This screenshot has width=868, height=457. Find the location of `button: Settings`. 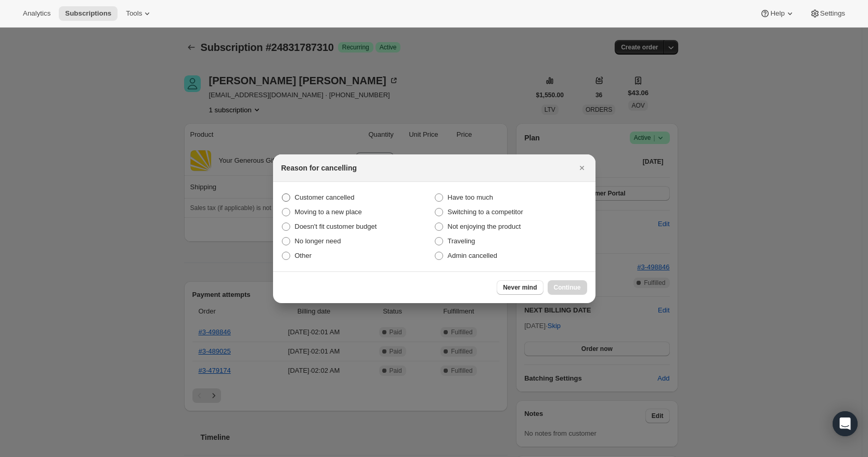

button: Settings is located at coordinates (827, 13).